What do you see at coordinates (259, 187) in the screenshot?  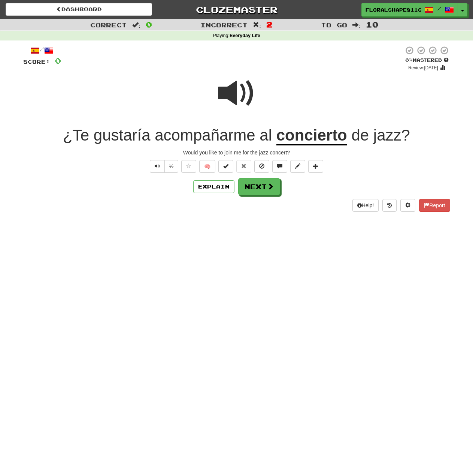 I see `button: Next` at bounding box center [259, 187].